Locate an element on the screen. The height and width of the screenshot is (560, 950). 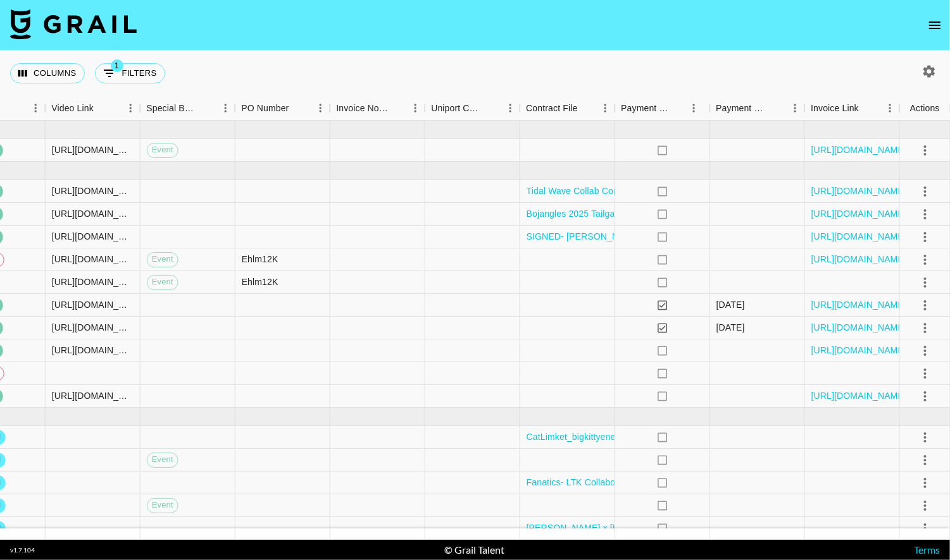
div: https://www.tiktok.com/@juanmarcelandrhylan/video/7543717511653641503?is_from_webapp=1&sender_dev... is located at coordinates (93, 150).